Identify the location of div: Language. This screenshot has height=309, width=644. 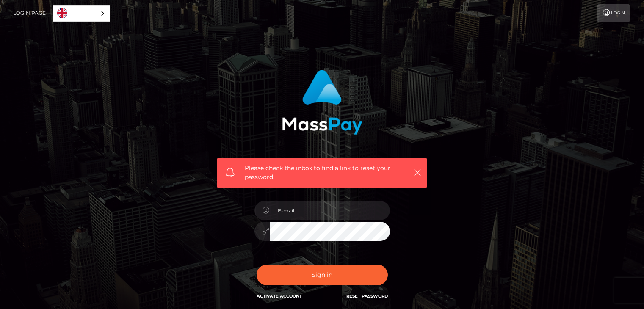
(81, 13).